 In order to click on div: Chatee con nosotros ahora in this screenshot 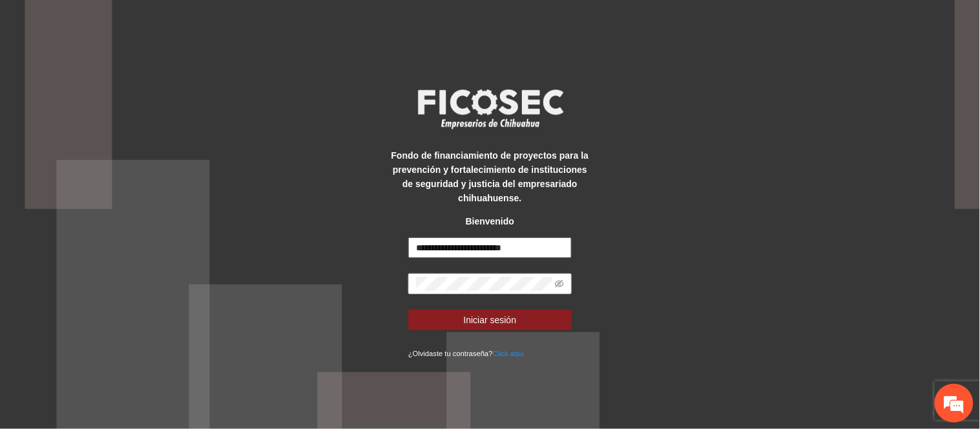, I will do `click(142, 74)`.